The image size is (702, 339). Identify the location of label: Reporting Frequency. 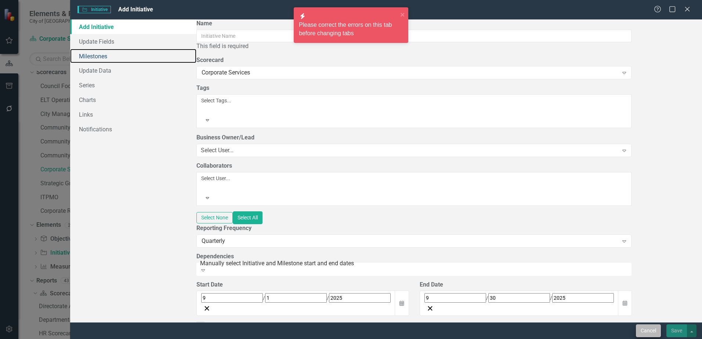
(414, 228).